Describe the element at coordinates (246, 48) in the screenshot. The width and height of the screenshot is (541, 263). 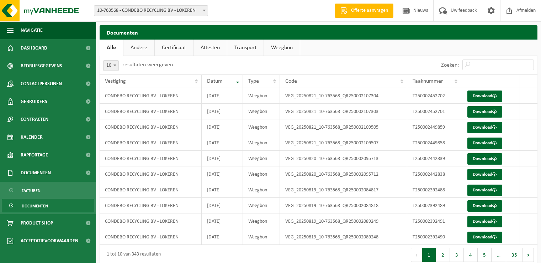
I see `a: Transport` at that location.